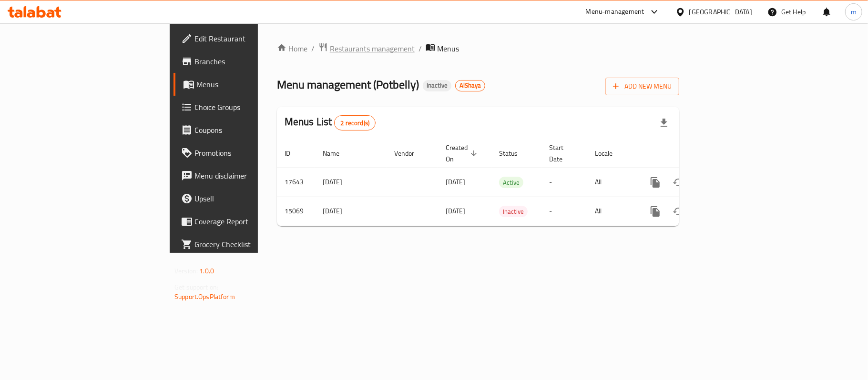 The height and width of the screenshot is (380, 868). What do you see at coordinates (251, 222) in the screenshot?
I see `span: Coverage Report` at bounding box center [251, 222].